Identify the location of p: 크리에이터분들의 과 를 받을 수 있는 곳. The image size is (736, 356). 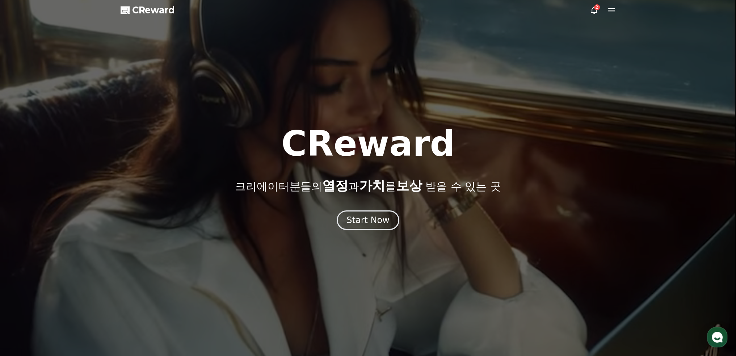
(368, 186).